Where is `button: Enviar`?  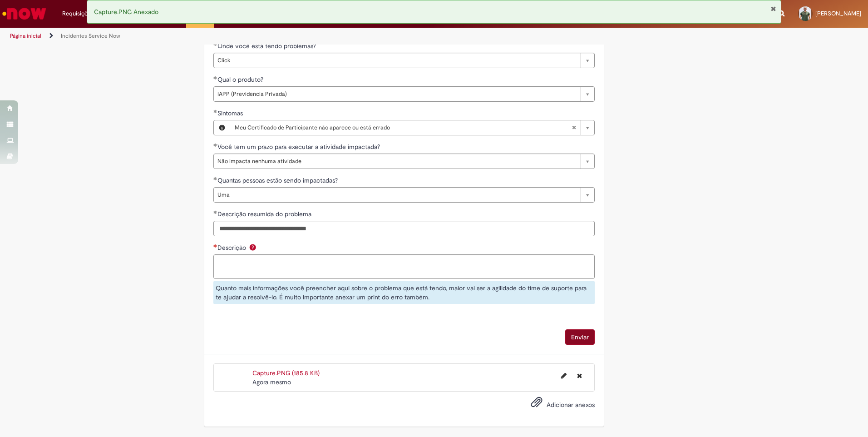 button: Enviar is located at coordinates (580, 337).